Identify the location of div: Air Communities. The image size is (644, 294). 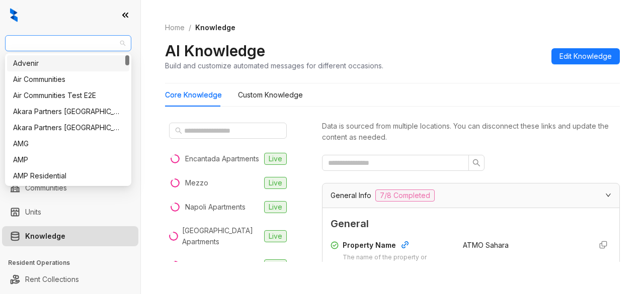
(68, 80).